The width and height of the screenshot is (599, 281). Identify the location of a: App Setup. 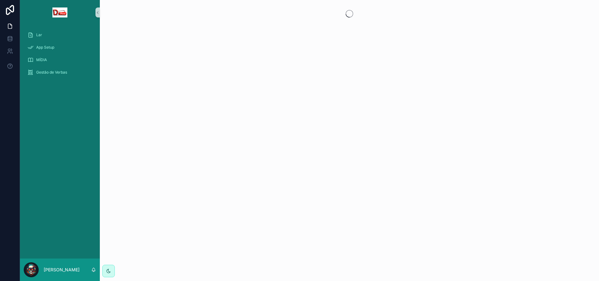
(60, 47).